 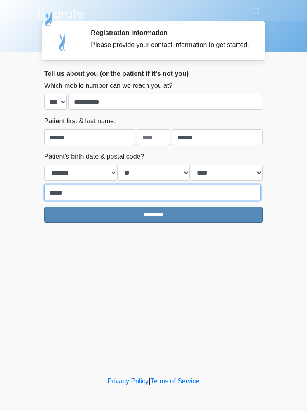 I want to click on img: Hydrate IV Bar - Flagstaff Logo, so click(x=61, y=17).